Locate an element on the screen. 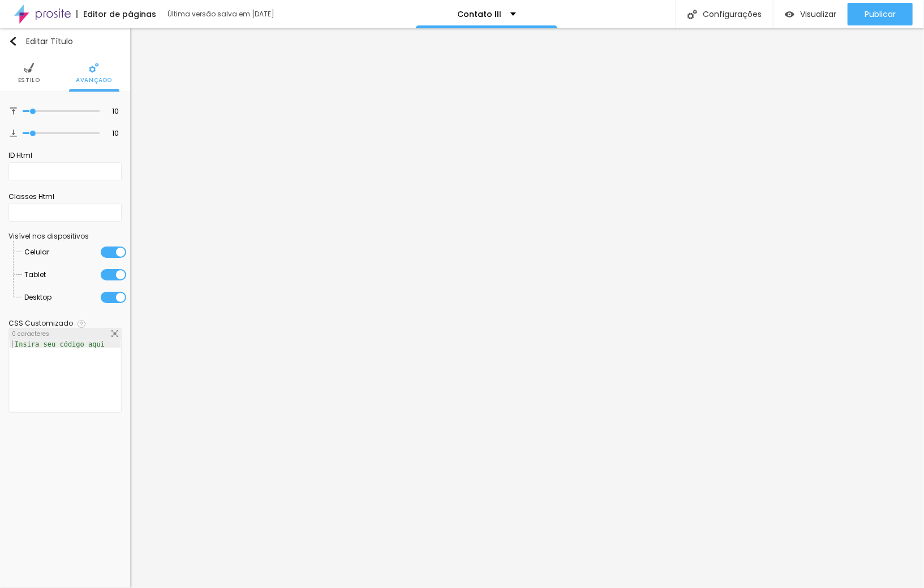  p: Contato III is located at coordinates (480, 14).